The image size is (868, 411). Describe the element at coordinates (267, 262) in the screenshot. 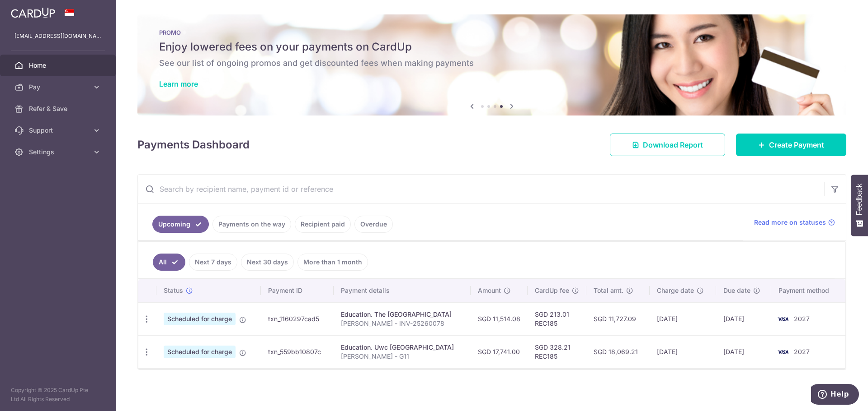

I see `a: Next 30 days` at that location.